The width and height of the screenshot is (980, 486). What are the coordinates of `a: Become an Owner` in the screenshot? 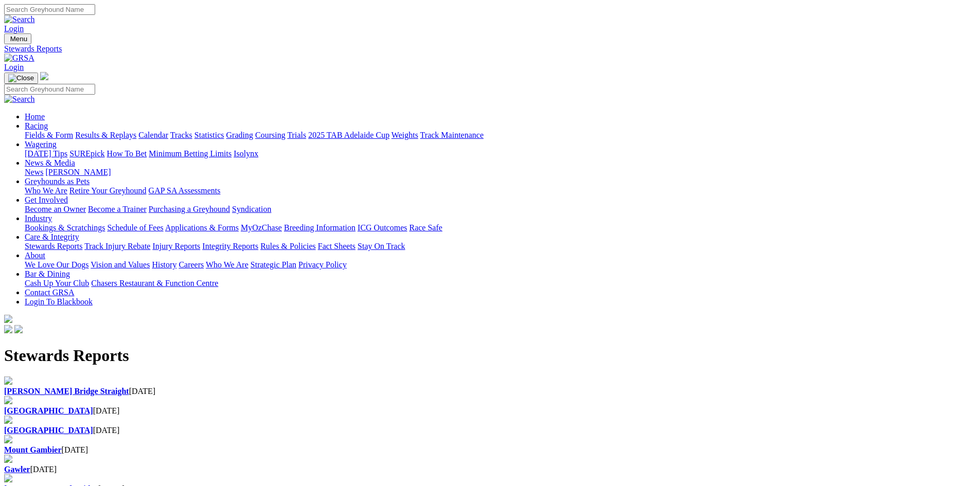 It's located at (55, 209).